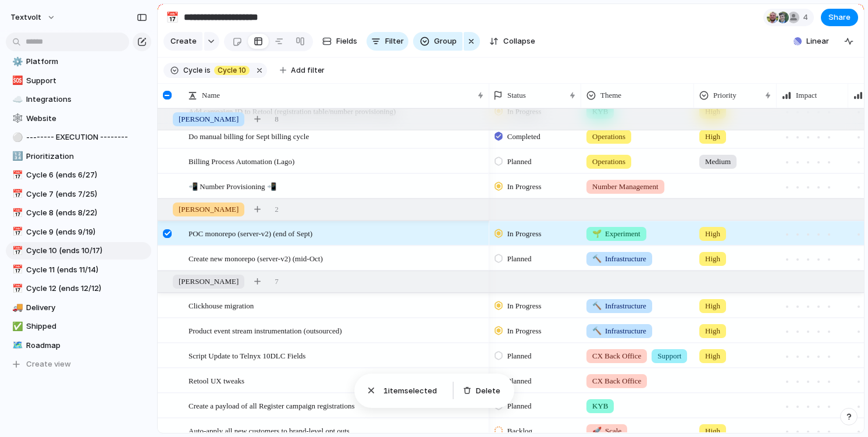 The image size is (868, 437). I want to click on a: 📅Cycle 11 (ends 11/14), so click(79, 270).